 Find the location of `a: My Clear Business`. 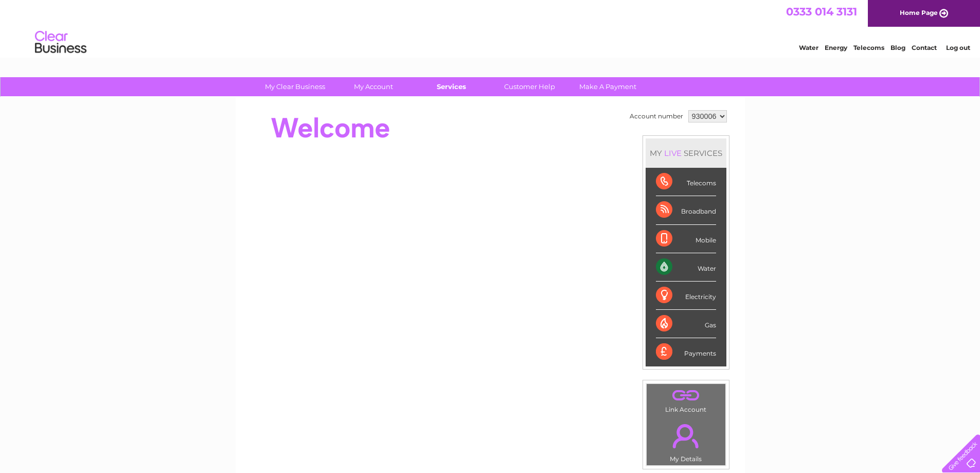

a: My Clear Business is located at coordinates (295, 87).